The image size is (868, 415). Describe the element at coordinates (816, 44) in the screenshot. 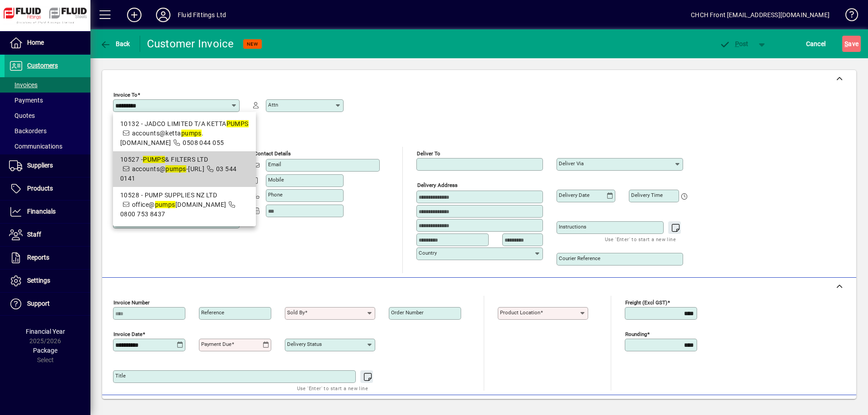

I see `span: Cancel` at that location.